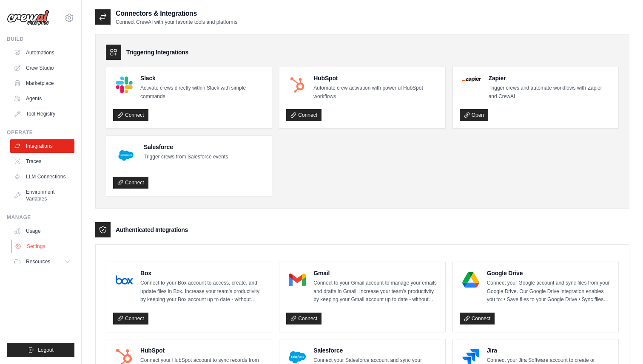  I want to click on img: Google Drive Logo, so click(471, 280).